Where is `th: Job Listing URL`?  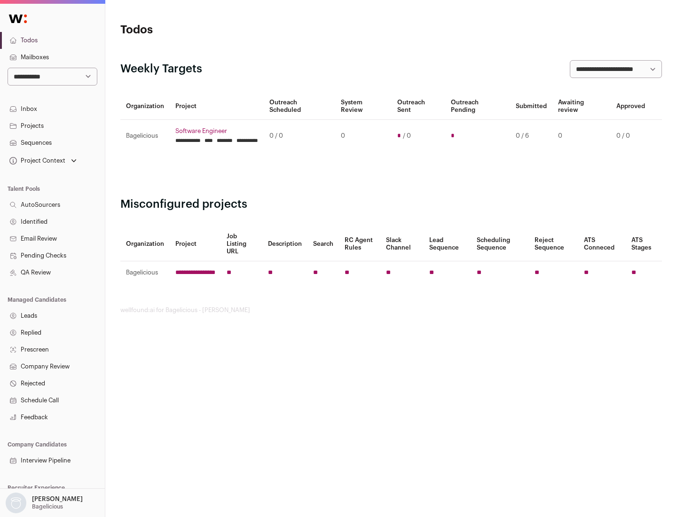
th: Job Listing URL is located at coordinates (242, 244).